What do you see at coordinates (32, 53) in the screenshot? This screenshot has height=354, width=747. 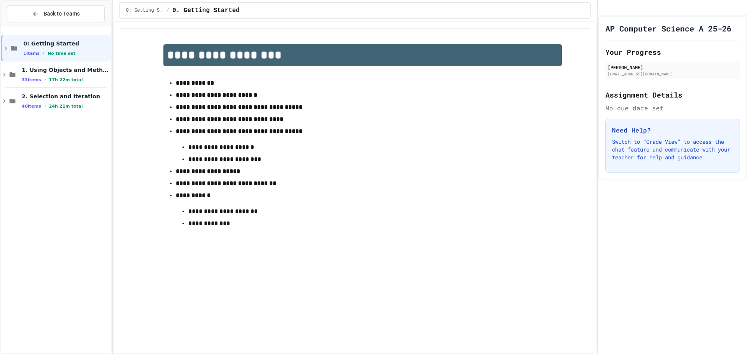 I see `span: 1 items` at bounding box center [32, 53].